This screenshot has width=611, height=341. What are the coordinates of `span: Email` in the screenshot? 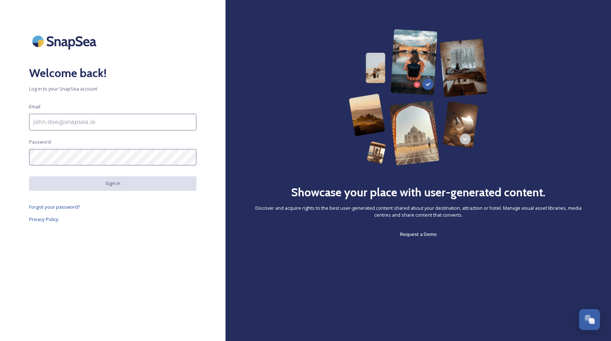 It's located at (35, 106).